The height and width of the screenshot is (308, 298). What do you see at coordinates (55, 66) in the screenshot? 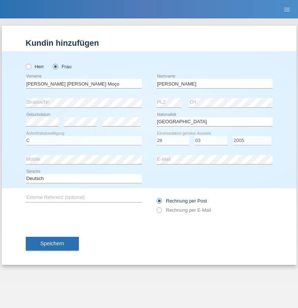
I see `input: Frau` at bounding box center [55, 66].